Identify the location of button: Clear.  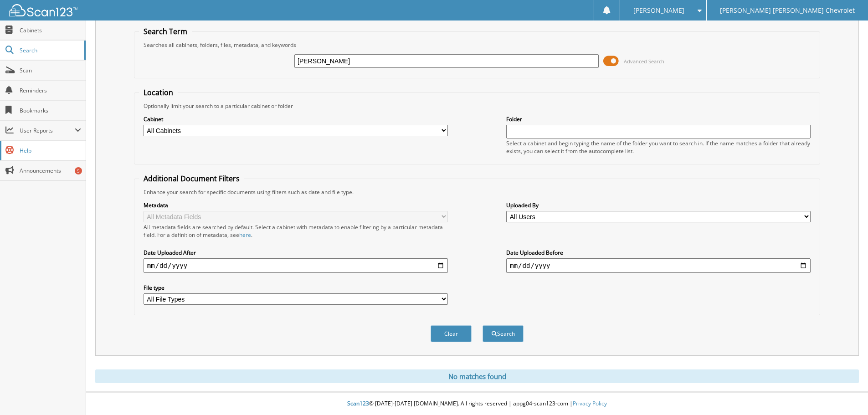
(451, 334).